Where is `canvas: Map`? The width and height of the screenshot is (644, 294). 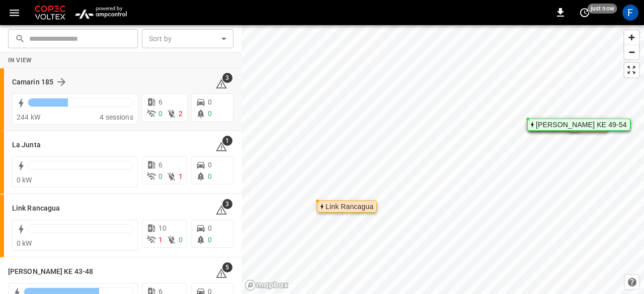
canvas: Map is located at coordinates (443, 160).